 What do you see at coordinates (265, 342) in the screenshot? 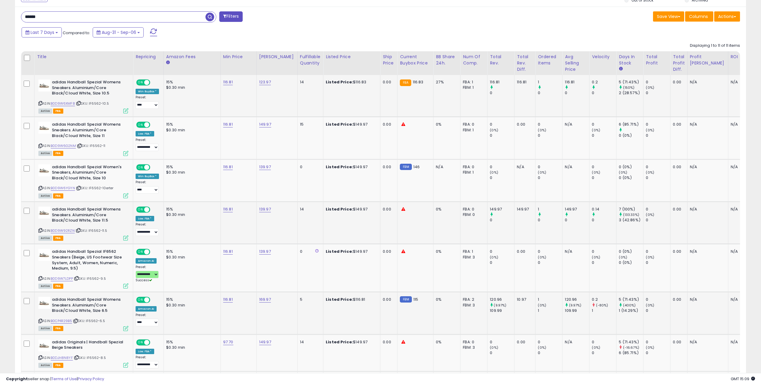
I see `a: 149.97` at bounding box center [265, 342].